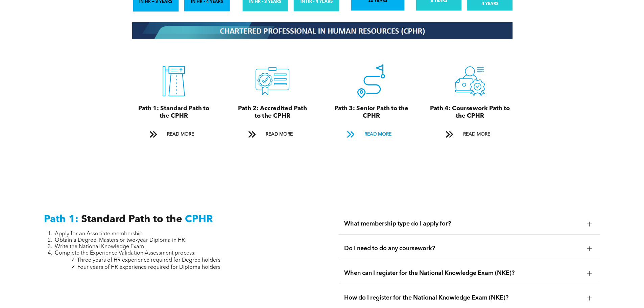 Image resolution: width=644 pixels, height=308 pixels. Describe the element at coordinates (463, 224) in the screenshot. I see `span: What membership type do I apply for?` at that location.